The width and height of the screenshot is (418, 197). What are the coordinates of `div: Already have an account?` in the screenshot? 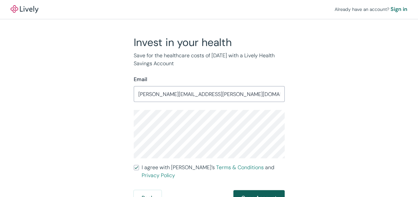 It's located at (371, 9).